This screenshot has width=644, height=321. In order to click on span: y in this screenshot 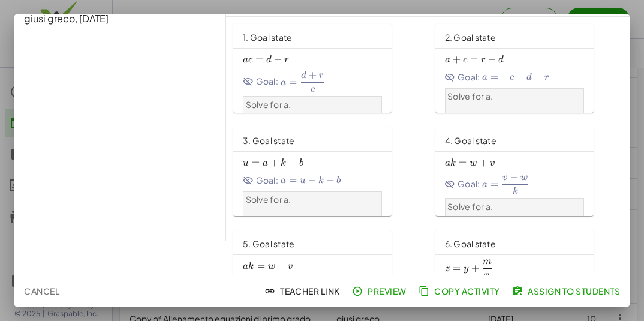, I will do `click(466, 269)`.